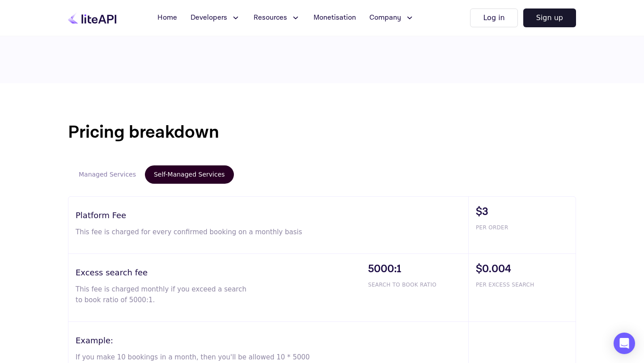 Image resolution: width=644 pixels, height=363 pixels. What do you see at coordinates (550, 18) in the screenshot?
I see `button: Sign up` at bounding box center [550, 18].